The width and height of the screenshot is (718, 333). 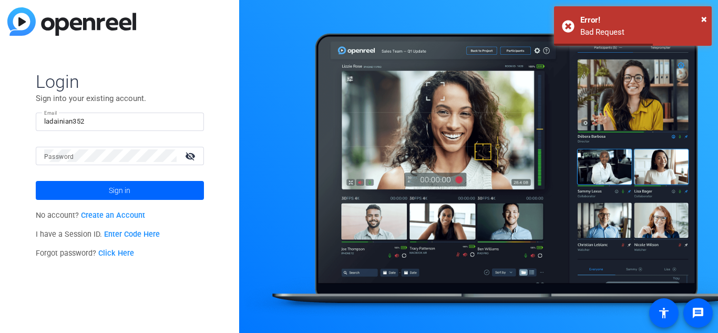 What do you see at coordinates (98, 234) in the screenshot?
I see `span: I have a Session ID.` at bounding box center [98, 234].